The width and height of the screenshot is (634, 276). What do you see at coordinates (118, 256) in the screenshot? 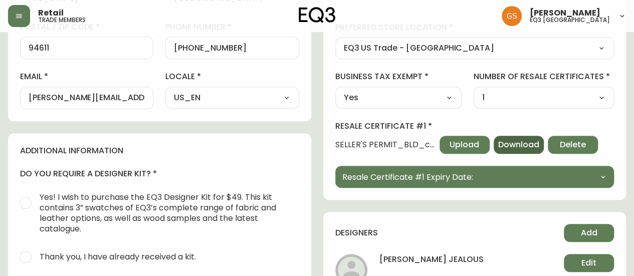
I see `span: Thank you, I have already received a kit.` at bounding box center [118, 256].